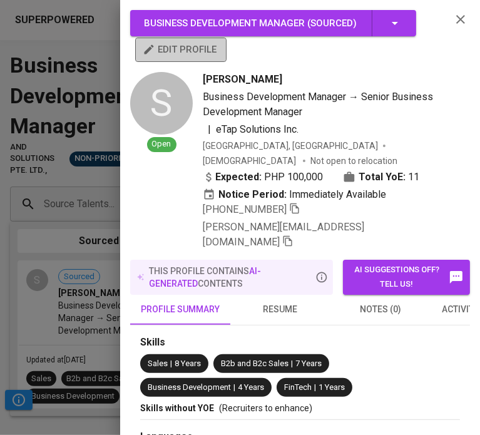 The height and width of the screenshot is (435, 480). I want to click on span: 7 Years, so click(309, 363).